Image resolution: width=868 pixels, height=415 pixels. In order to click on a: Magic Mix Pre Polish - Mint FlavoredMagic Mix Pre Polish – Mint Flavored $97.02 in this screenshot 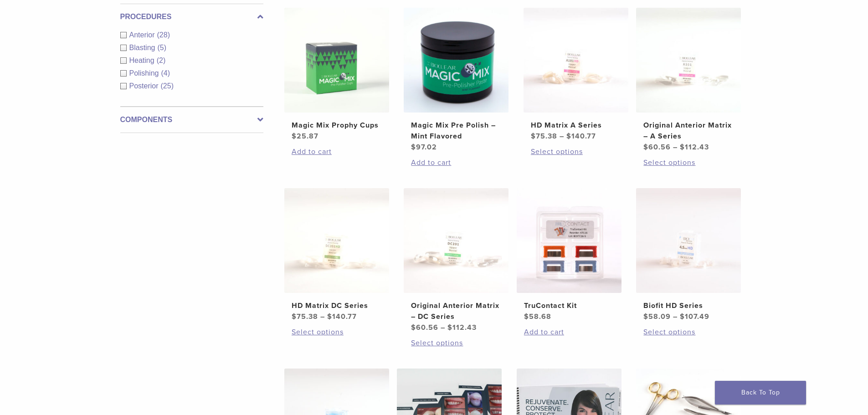, I will do `click(456, 80)`.